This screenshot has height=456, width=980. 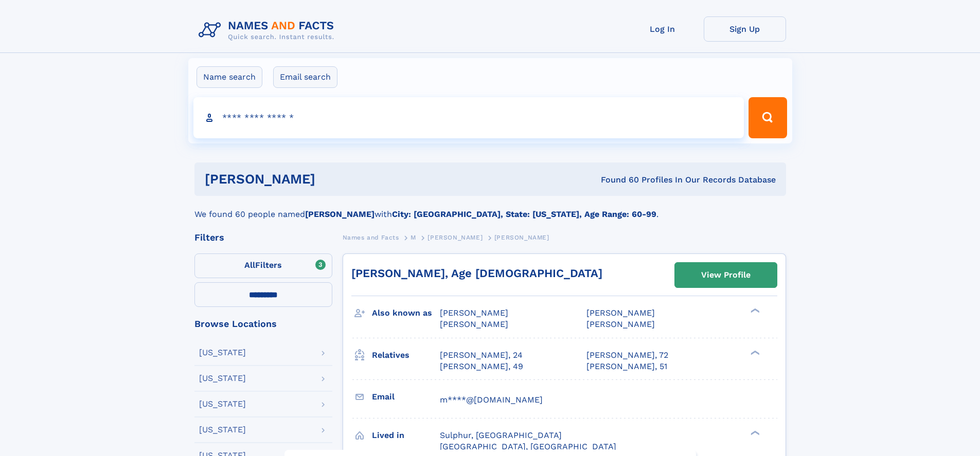 I want to click on span: M, so click(x=413, y=237).